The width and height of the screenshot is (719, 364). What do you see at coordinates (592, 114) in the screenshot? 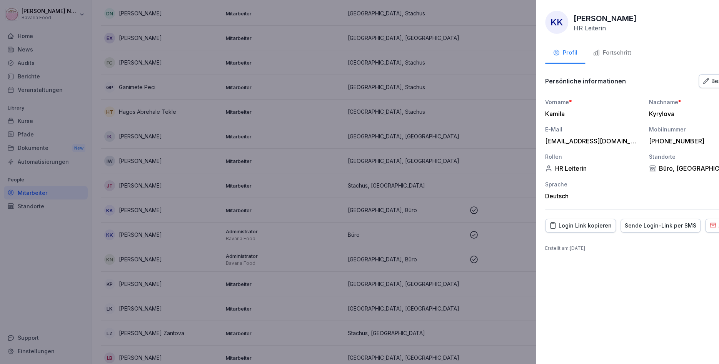
I see `div: Kamila` at bounding box center [592, 114].